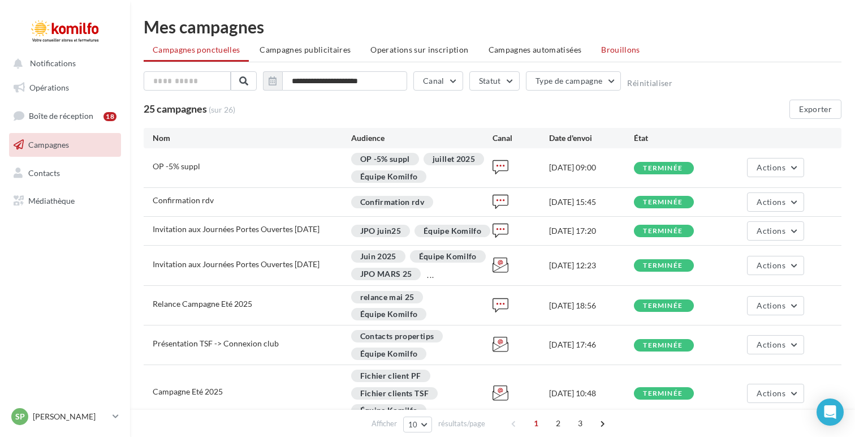  What do you see at coordinates (305, 49) in the screenshot?
I see `span: Campagnes publicitaires` at bounding box center [305, 49].